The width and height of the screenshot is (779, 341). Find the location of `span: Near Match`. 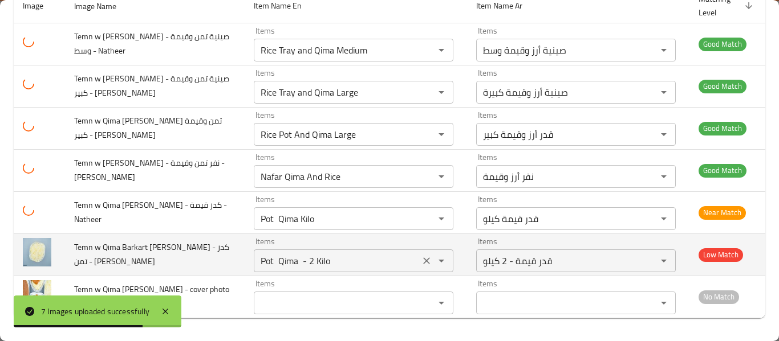

span: Near Match is located at coordinates (722, 213).